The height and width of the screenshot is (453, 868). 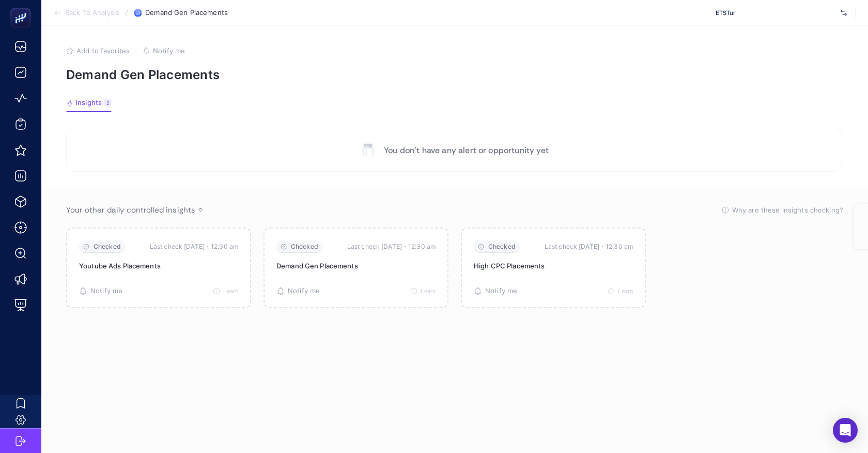 What do you see at coordinates (187, 13) in the screenshot?
I see `span: Demand Gen Placements` at bounding box center [187, 13].